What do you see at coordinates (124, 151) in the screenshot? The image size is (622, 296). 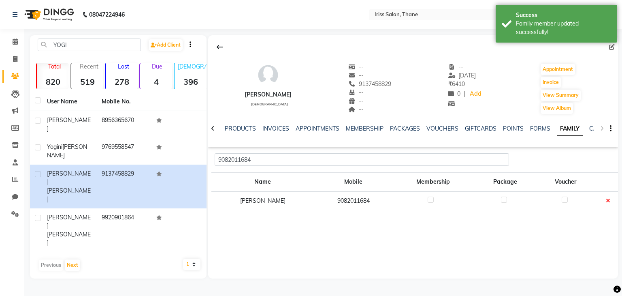 I see `td: 9769558547` at bounding box center [124, 151].